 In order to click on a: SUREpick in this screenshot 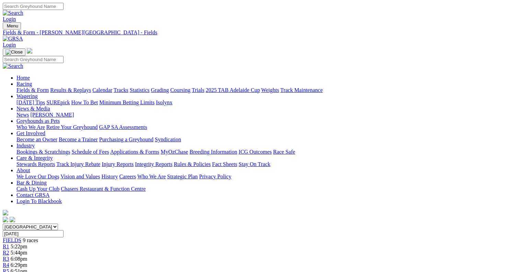, I will do `click(58, 102)`.